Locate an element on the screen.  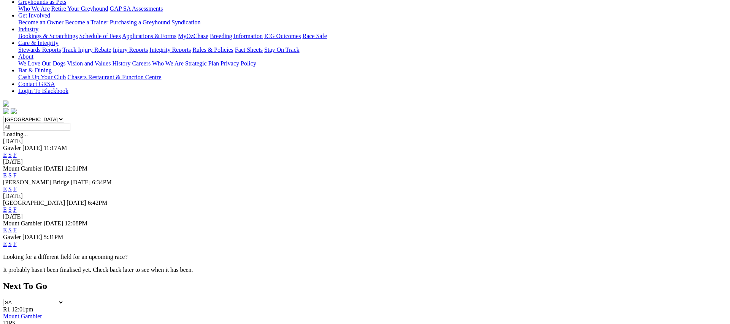
a: Become an Owner is located at coordinates (41, 22).